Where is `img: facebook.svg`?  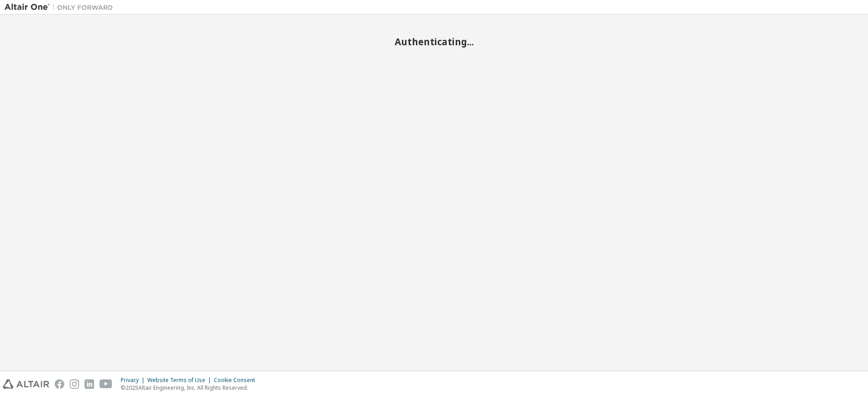
img: facebook.svg is located at coordinates (59, 384).